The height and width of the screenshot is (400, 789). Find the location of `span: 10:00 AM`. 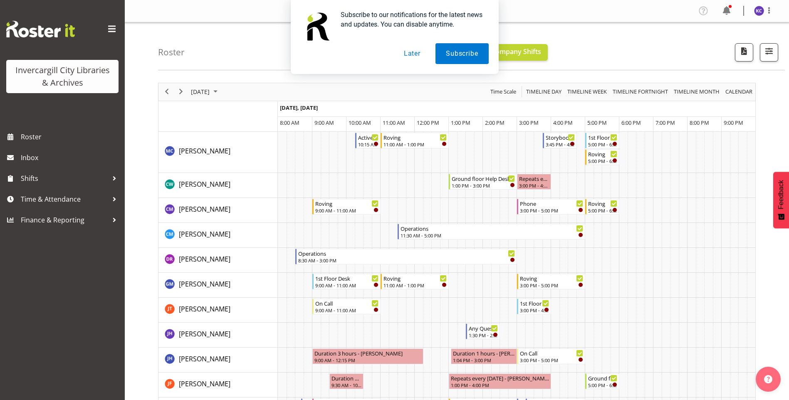

span: 10:00 AM is located at coordinates (360, 123).